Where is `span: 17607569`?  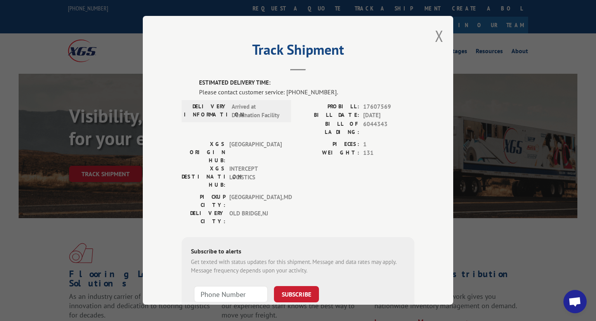
span: 17607569 is located at coordinates (389, 107).